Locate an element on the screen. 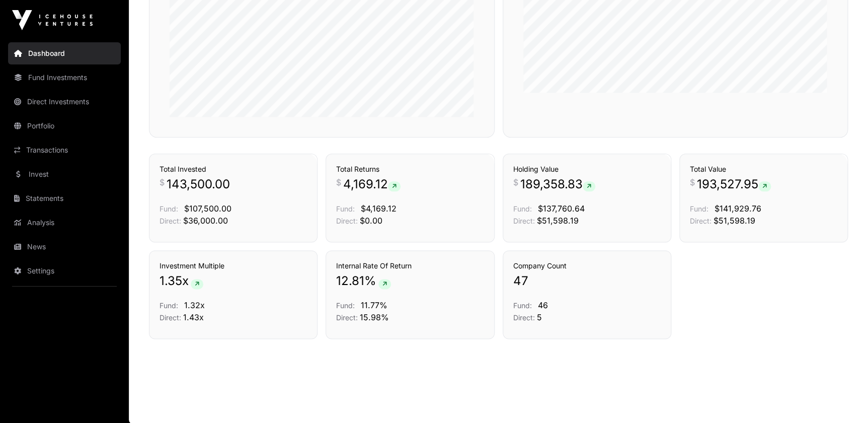 The width and height of the screenshot is (868, 423). a: Direct Investments is located at coordinates (65, 102).